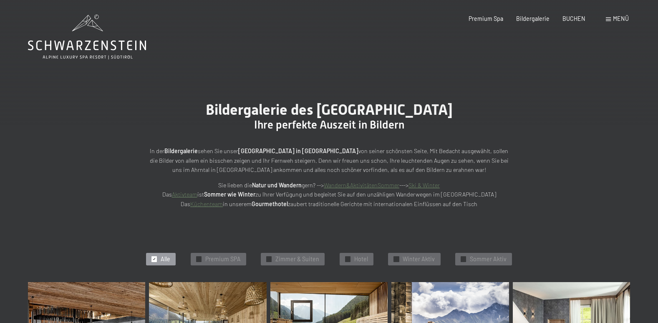 The image size is (658, 323). What do you see at coordinates (229, 194) in the screenshot?
I see `strong: Sommer wie Winter` at bounding box center [229, 194].